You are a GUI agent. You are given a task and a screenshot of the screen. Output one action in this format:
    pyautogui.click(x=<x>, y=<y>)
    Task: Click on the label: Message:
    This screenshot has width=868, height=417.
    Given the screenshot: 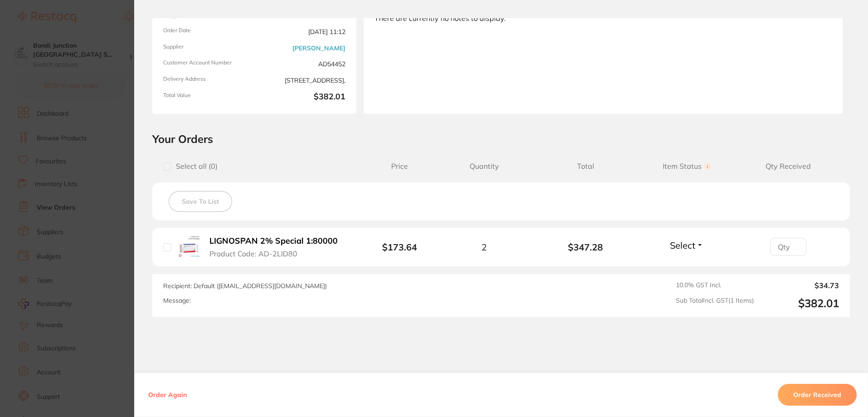 What is the action you would take?
    pyautogui.click(x=177, y=300)
    